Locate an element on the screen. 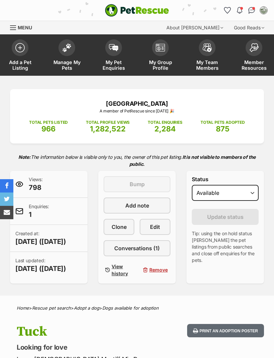  button: Notifications is located at coordinates (239, 10).